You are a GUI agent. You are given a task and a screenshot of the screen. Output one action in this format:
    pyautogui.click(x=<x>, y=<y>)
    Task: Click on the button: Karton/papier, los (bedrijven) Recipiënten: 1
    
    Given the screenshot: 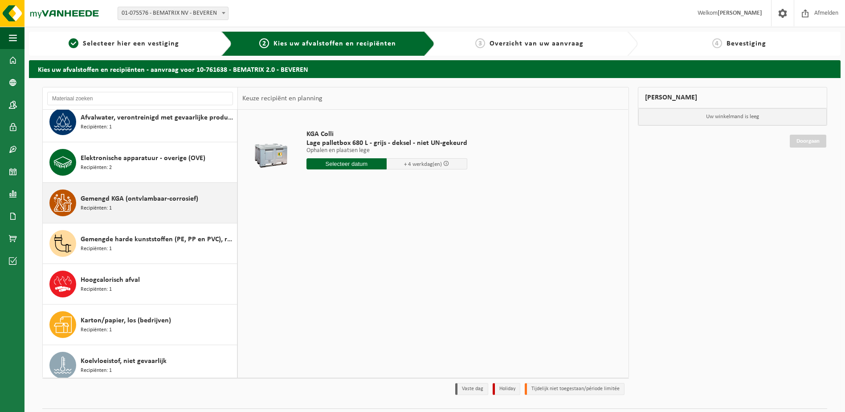 What is the action you would take?
    pyautogui.click(x=140, y=324)
    